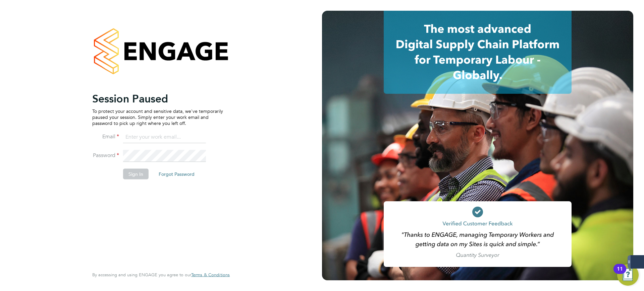 Image resolution: width=644 pixels, height=291 pixels. I want to click on span: By accessing and using ENGAGE you agree to our, so click(161, 275).